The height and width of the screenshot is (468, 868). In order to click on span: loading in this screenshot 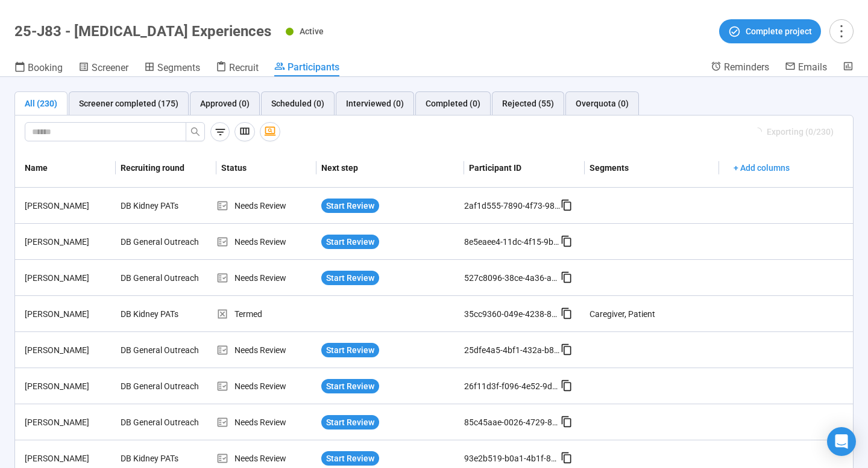, I will do `click(758, 131)`.